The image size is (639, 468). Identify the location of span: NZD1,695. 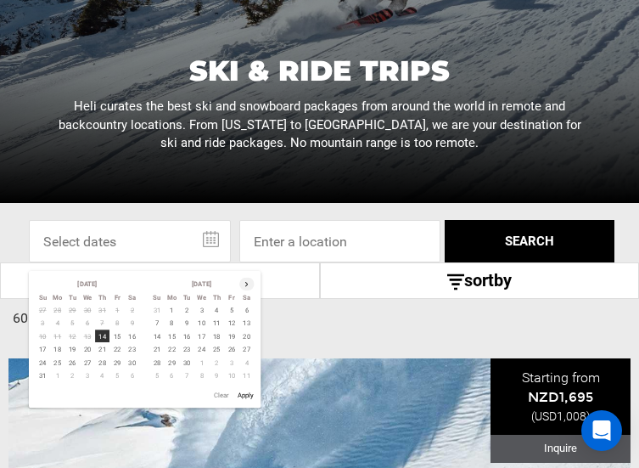
(560, 396).